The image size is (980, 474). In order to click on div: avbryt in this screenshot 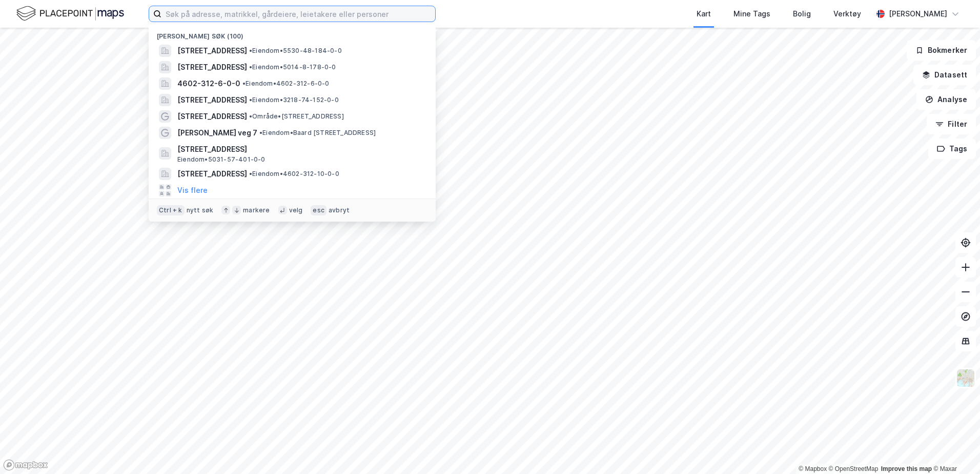, I will do `click(339, 210)`.